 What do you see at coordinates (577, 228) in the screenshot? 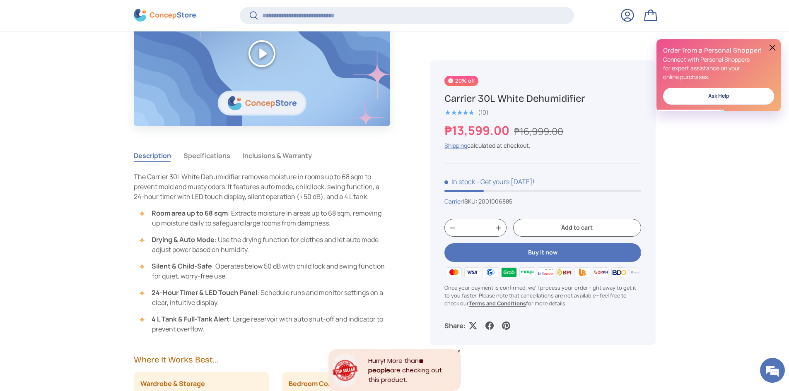
I see `button: Add to cart` at bounding box center [577, 228].